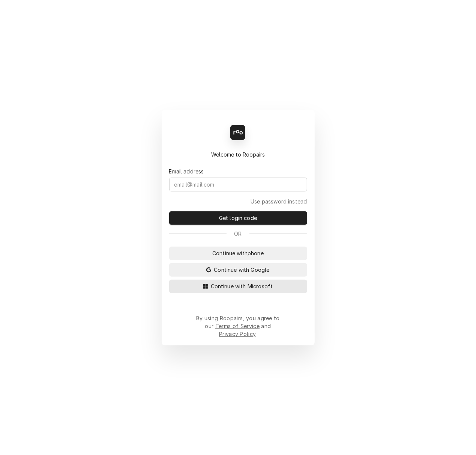  Describe the element at coordinates (238, 253) in the screenshot. I see `button: Continue withphone` at that location.